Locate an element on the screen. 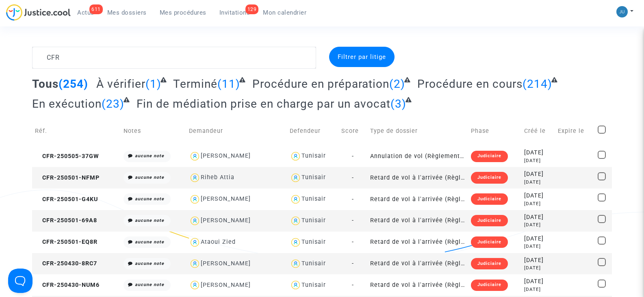 This screenshot has height=297, width=644. div: 129 is located at coordinates (252, 9).